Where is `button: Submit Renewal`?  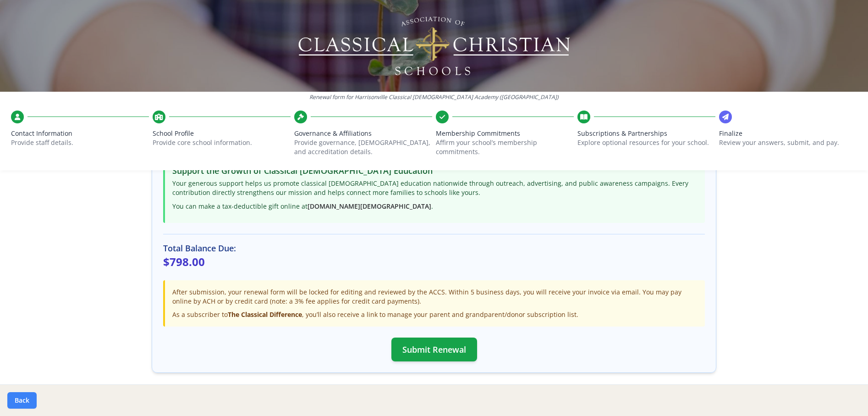
button: Submit Renewal is located at coordinates (434, 350).